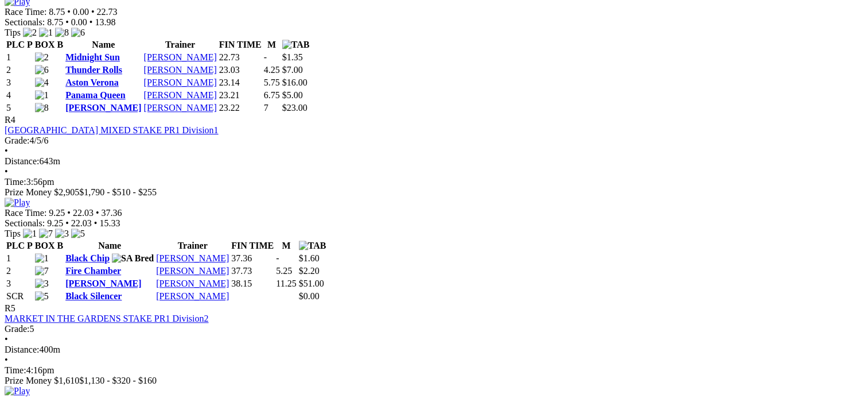  Describe the element at coordinates (110, 223) in the screenshot. I see `span: 15.33` at that location.